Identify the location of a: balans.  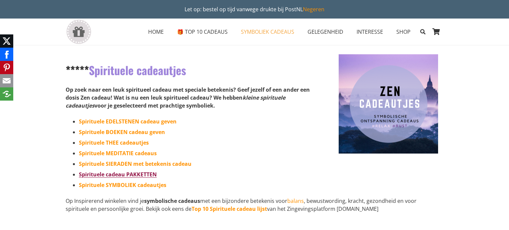
(295, 201).